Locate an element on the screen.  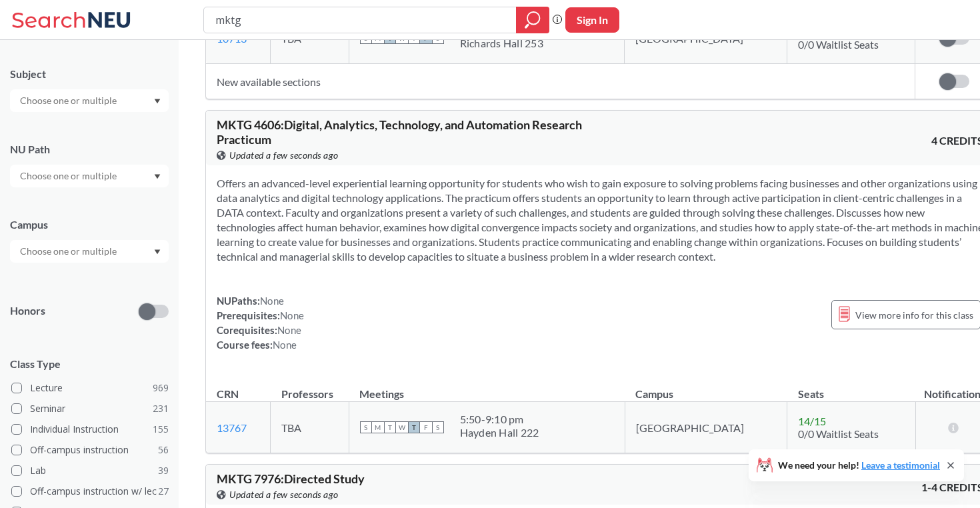
span: We need your help! is located at coordinates (859, 465).